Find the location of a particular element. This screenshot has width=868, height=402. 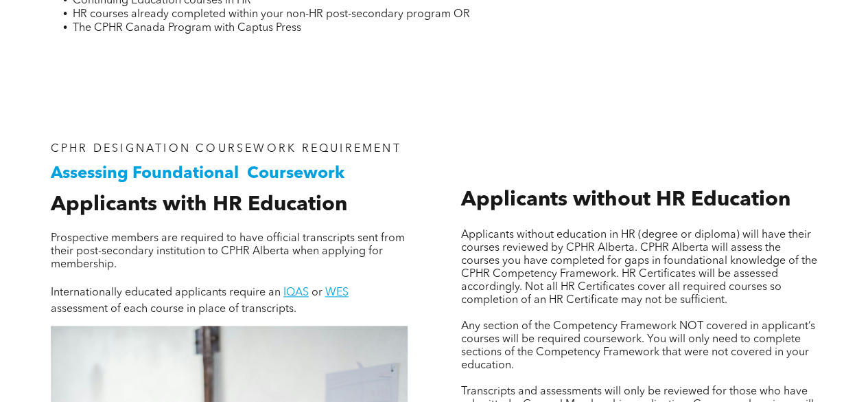

span: Internationally educated applicants require an is located at coordinates (165, 292).